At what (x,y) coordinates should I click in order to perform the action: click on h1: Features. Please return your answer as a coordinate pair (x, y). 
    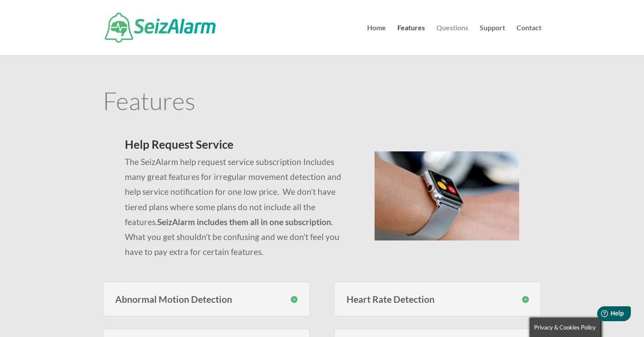
    Looking at the image, I should click on (322, 102).